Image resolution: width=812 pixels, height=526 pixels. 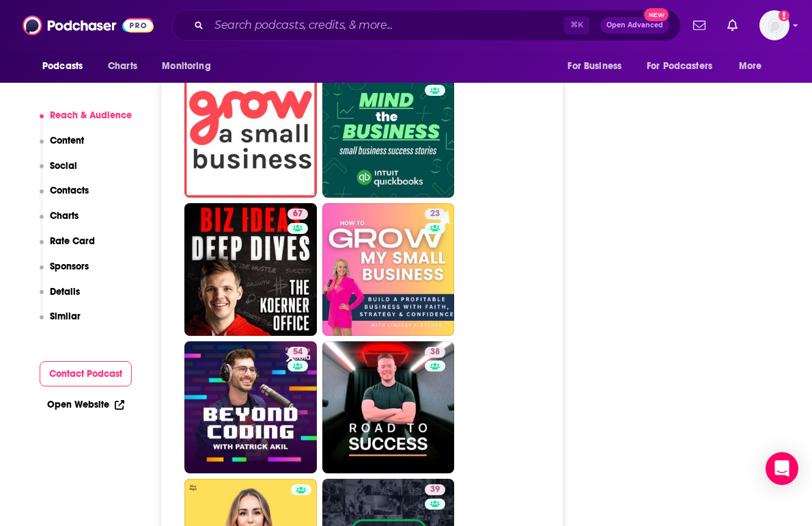 I want to click on span: New, so click(x=657, y=14).